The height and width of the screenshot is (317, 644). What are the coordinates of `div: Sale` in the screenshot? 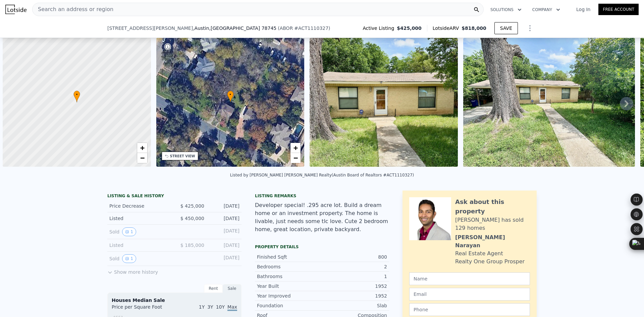 It's located at (232, 289).